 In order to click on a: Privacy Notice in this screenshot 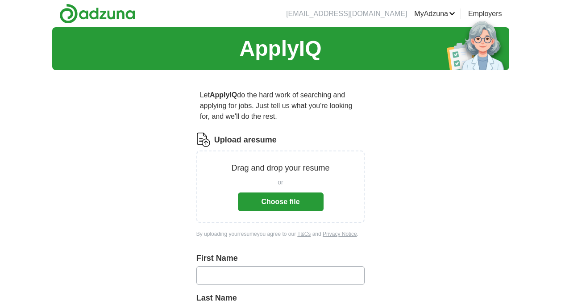, I will do `click(340, 234)`.